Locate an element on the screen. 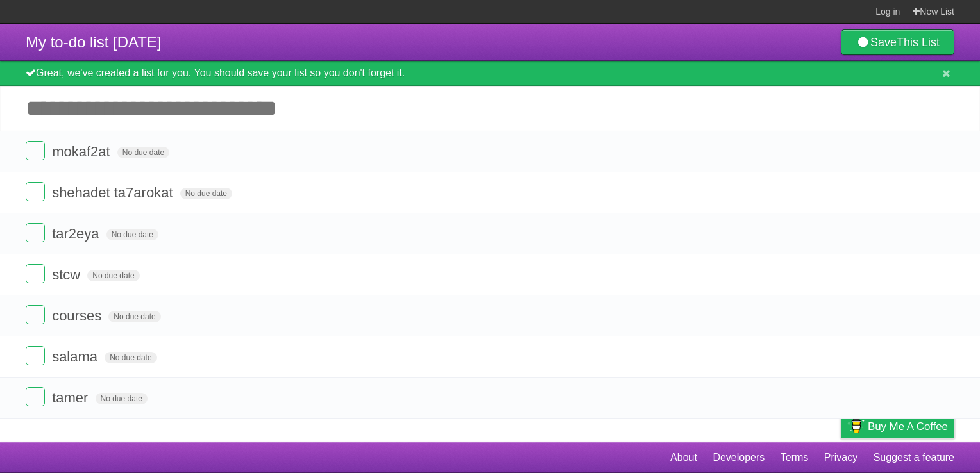 This screenshot has height=473, width=980. a: SaveThis List is located at coordinates (897, 42).